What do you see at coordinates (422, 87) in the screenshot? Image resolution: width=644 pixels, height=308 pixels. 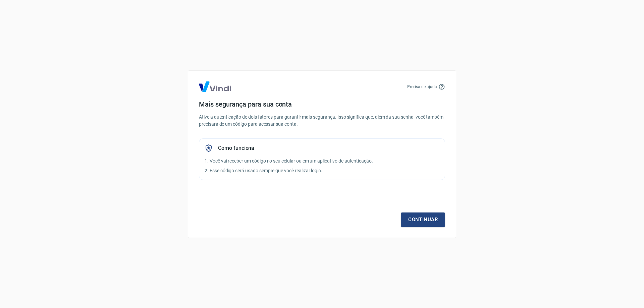 I see `p: Precisa de ajuda` at bounding box center [422, 87].